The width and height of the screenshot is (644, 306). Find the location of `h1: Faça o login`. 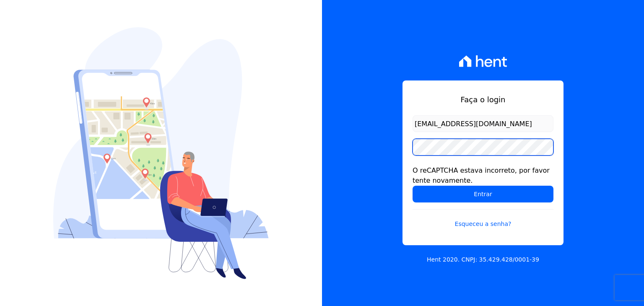

h1: Faça o login is located at coordinates (483, 99).